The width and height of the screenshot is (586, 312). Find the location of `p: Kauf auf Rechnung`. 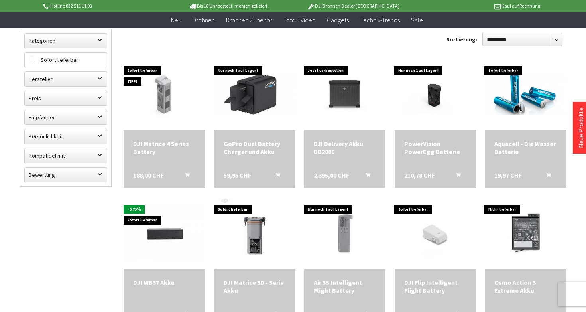

p: Kauf auf Rechnung is located at coordinates (477, 6).